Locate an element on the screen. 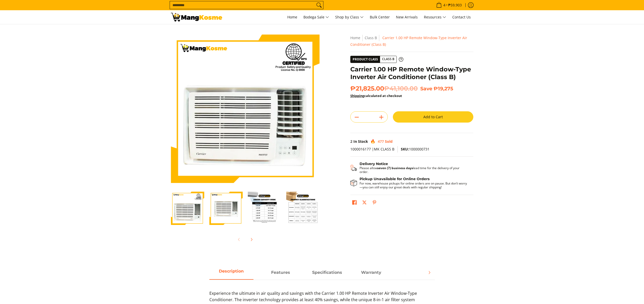  span: 1000016177 |MK CLASS B is located at coordinates (372, 149).